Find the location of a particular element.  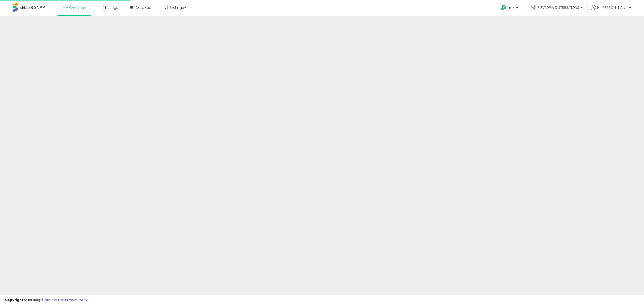

span: FUNTOPIA DISTRIBUTIONS is located at coordinates (559, 8).